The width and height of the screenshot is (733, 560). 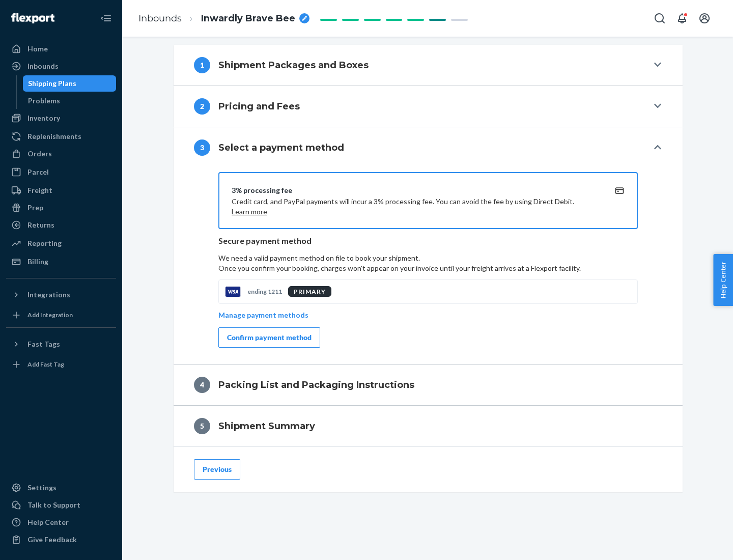 What do you see at coordinates (61, 190) in the screenshot?
I see `a: Freight` at bounding box center [61, 190].